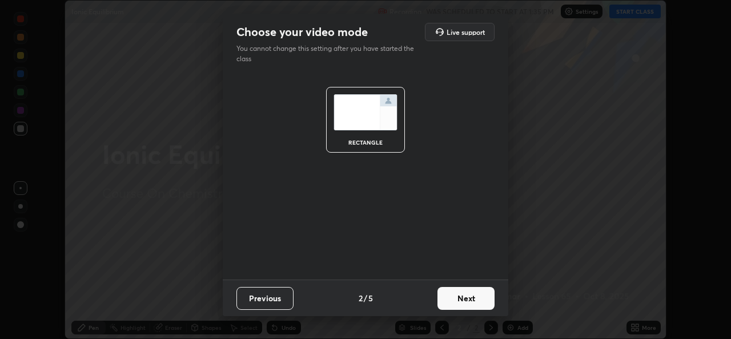 Image resolution: width=731 pixels, height=339 pixels. Describe the element at coordinates (329, 54) in the screenshot. I see `p: You cannot change this setting after you have started the class` at that location.